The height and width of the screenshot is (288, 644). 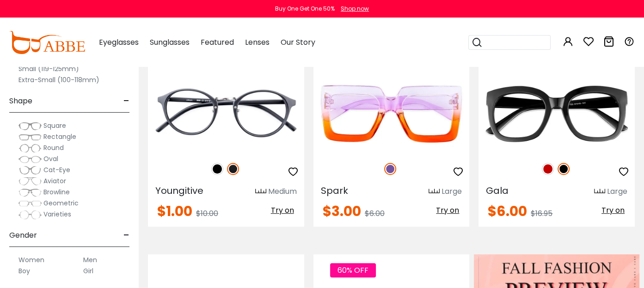 What do you see at coordinates (207, 213) in the screenshot?
I see `span: $10.00` at bounding box center [207, 213].